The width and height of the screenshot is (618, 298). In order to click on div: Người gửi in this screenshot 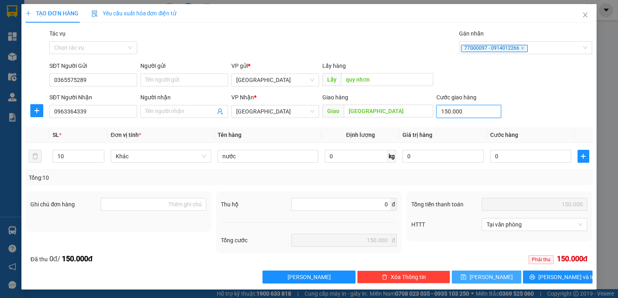, I will do `click(184, 66)`.